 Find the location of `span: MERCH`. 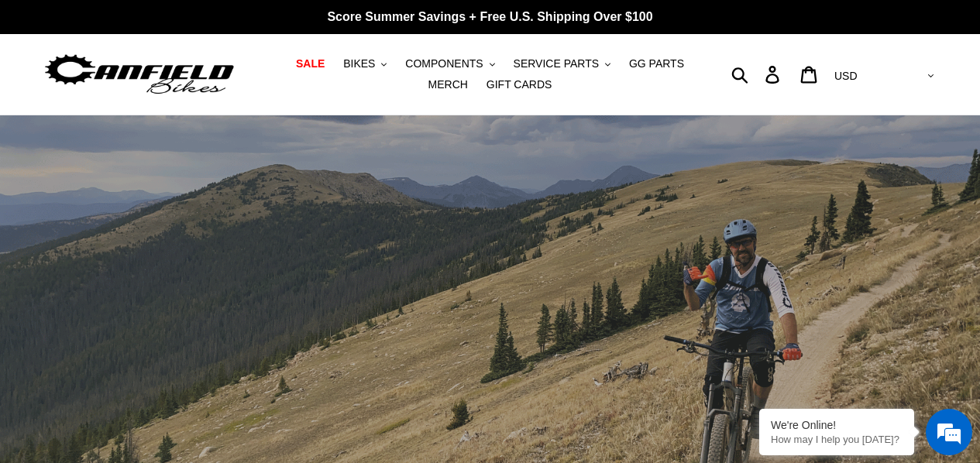

span: MERCH is located at coordinates (447, 84).